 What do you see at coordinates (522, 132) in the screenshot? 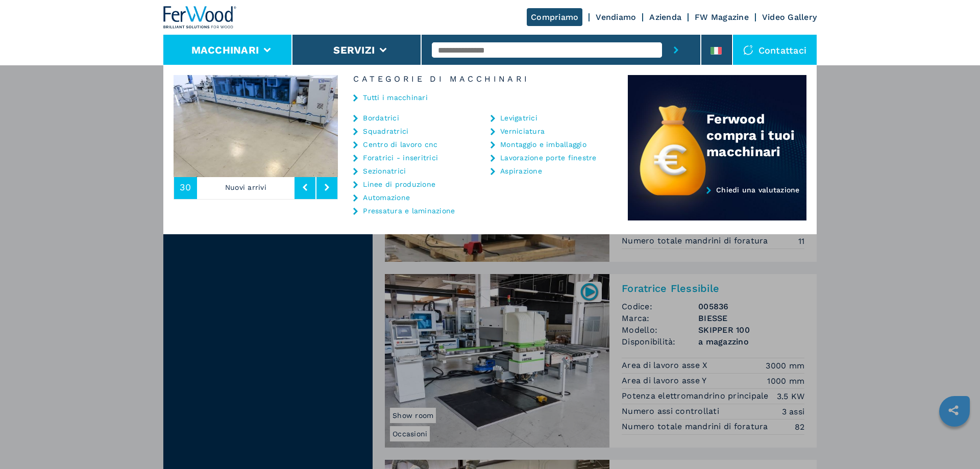
I see `a: Verniciatura` at bounding box center [522, 132].